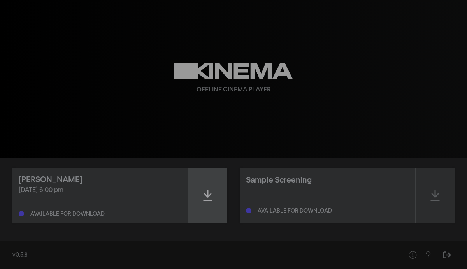 The image size is (467, 269). I want to click on div: v0.5.8, so click(201, 255).